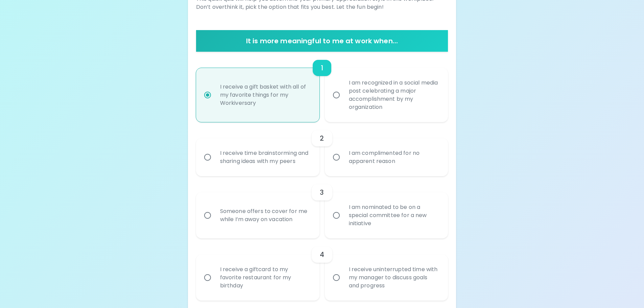  What do you see at coordinates (265, 215) in the screenshot?
I see `div: Someone offers to cover for me while I’m away on vacation` at bounding box center [265, 215].